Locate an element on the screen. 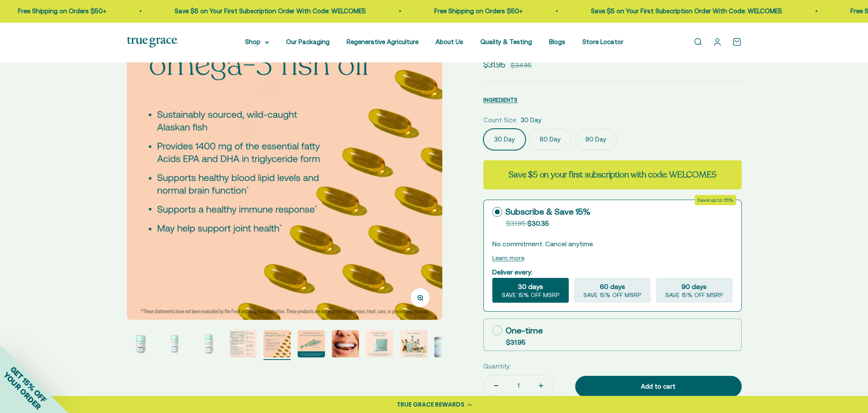  img: Alaskan Pollock live a short life and do not bio-accumulate heavy metals and toxins the way older... is located at coordinates (345, 343).